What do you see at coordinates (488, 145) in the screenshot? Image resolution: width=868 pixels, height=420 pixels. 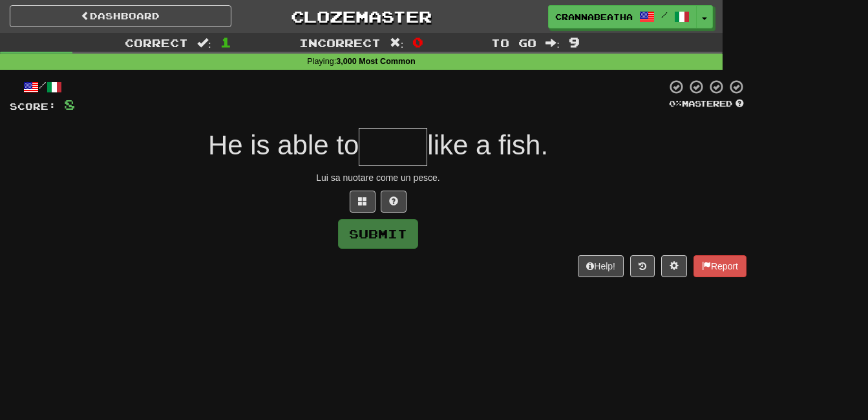 I see `span: like a fish.` at bounding box center [488, 145].